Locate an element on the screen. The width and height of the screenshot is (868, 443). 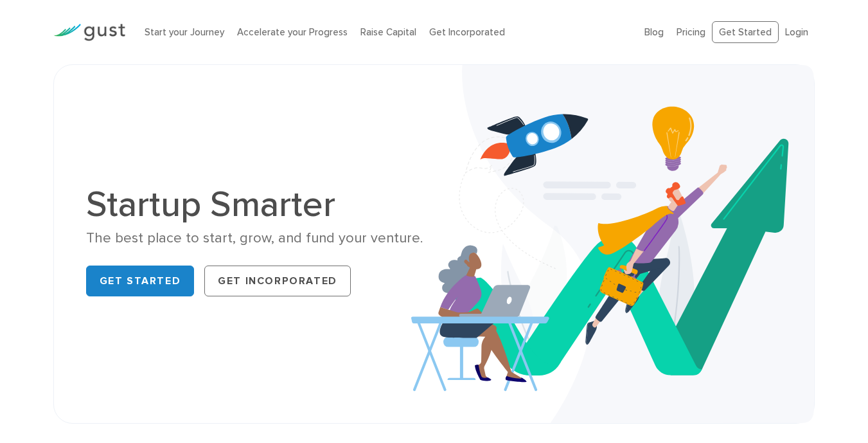
h1: Startup Smarter is located at coordinates (255, 204).